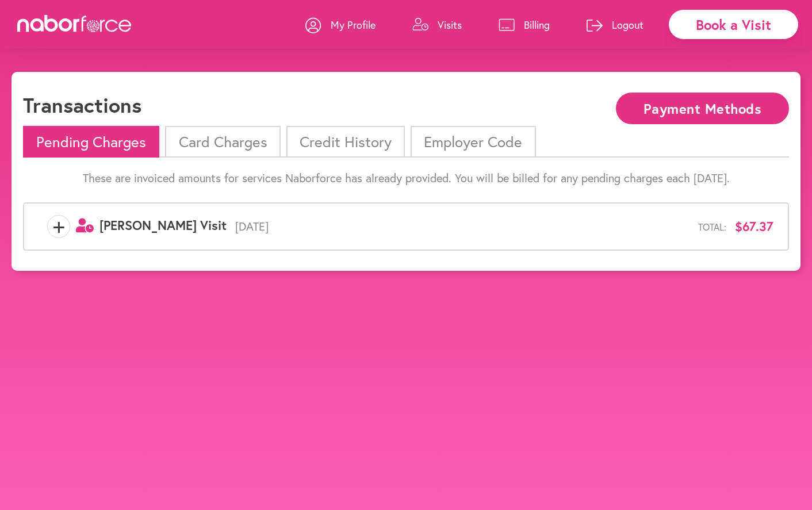 Image resolution: width=812 pixels, height=510 pixels. What do you see at coordinates (733, 24) in the screenshot?
I see `div: Book a Visit` at bounding box center [733, 24].